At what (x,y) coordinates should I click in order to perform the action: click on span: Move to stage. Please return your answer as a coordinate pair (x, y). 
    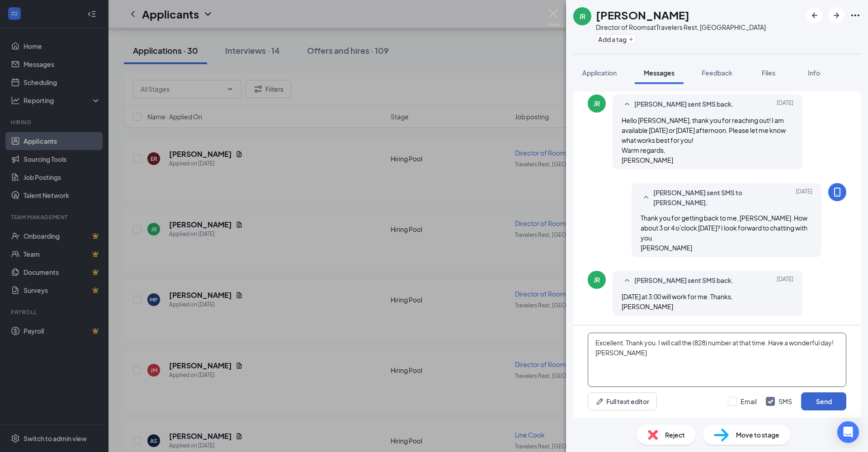
    Looking at the image, I should click on (757, 435).